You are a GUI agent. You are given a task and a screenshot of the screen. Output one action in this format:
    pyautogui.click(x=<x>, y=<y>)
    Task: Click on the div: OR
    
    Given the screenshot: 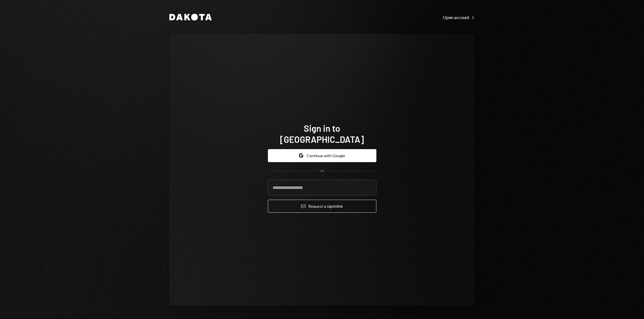 What is the action you would take?
    pyautogui.click(x=322, y=171)
    